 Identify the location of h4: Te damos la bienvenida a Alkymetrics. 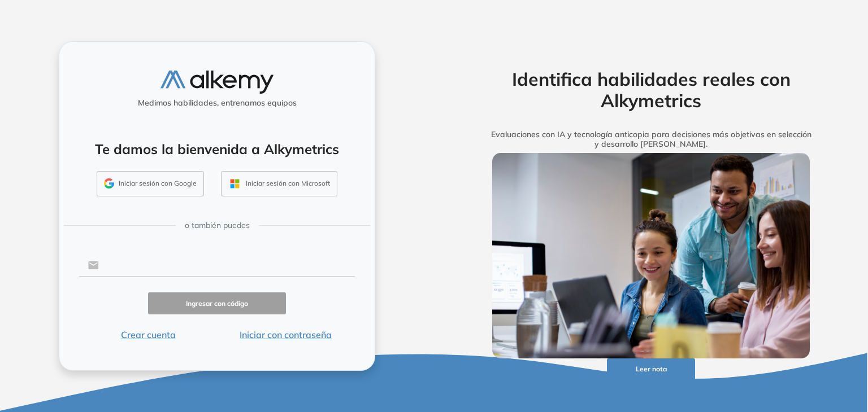
(217, 149).